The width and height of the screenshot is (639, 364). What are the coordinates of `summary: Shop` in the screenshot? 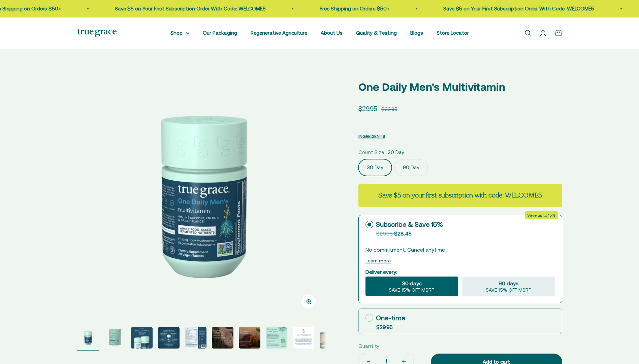 It's located at (180, 33).